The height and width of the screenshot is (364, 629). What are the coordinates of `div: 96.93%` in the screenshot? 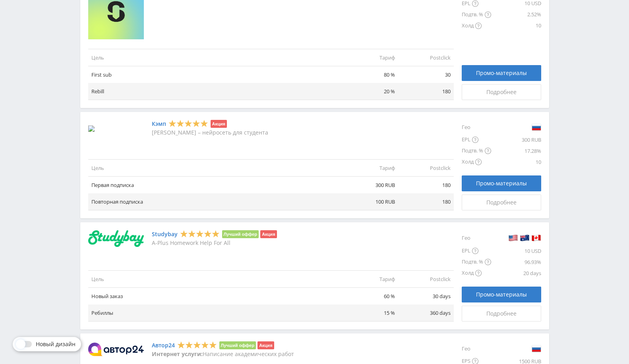 It's located at (516, 262).